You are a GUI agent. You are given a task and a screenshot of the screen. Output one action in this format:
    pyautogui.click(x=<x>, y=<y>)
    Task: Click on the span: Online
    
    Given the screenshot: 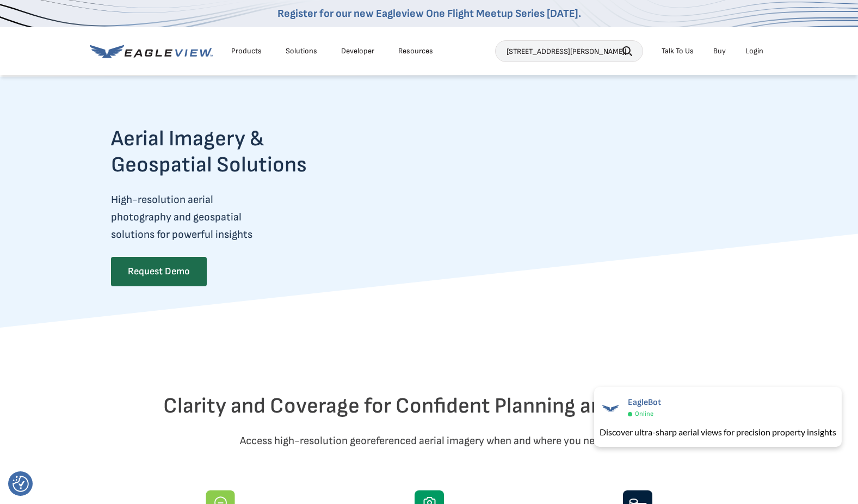 What is the action you would take?
    pyautogui.click(x=644, y=413)
    